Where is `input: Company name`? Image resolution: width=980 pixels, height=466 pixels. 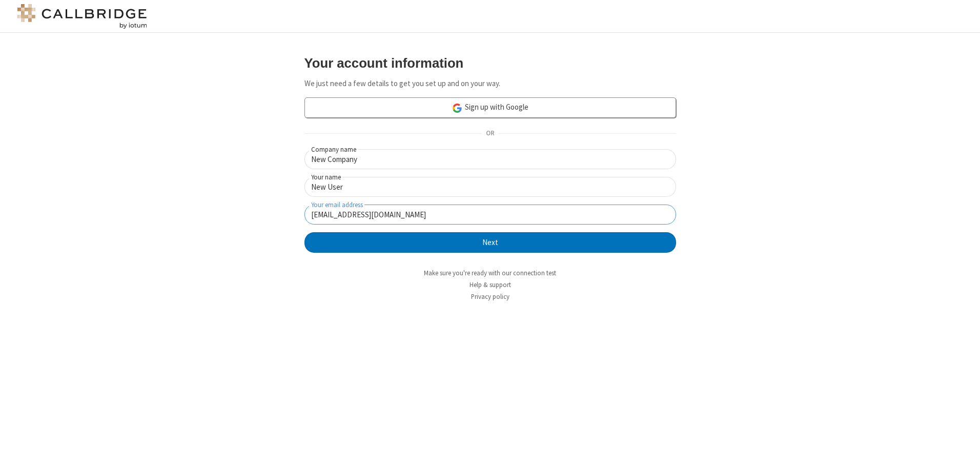 input: Company name is located at coordinates (490, 159).